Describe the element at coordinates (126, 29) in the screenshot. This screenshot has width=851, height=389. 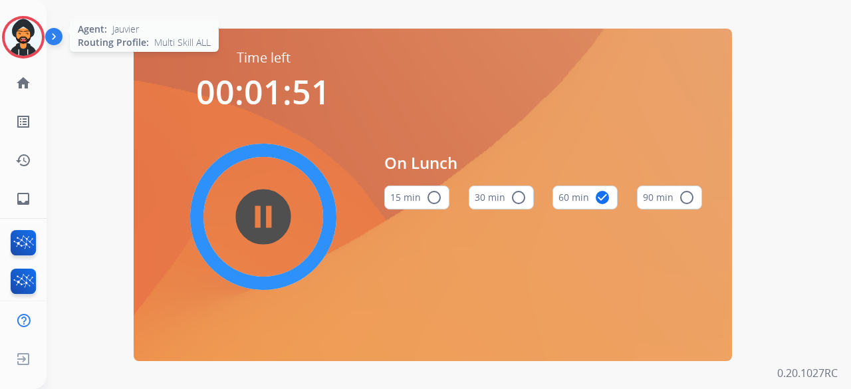
I see `span: Jauvier` at that location.